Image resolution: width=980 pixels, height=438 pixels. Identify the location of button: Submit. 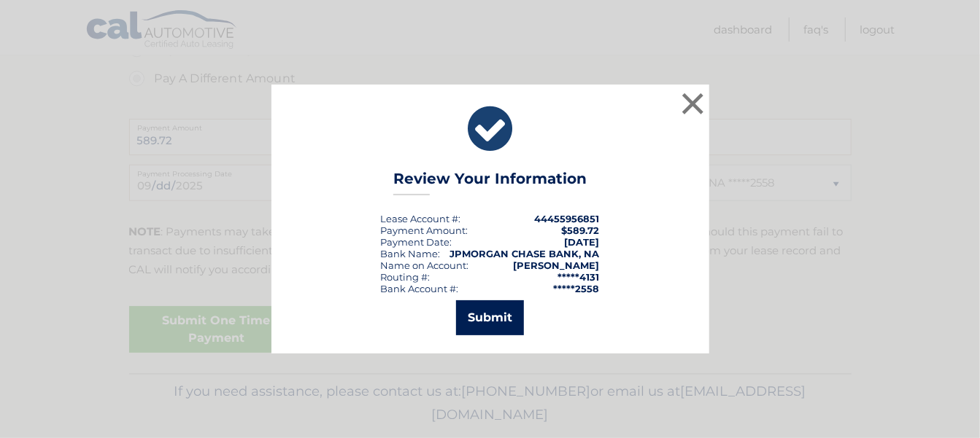
(490, 318).